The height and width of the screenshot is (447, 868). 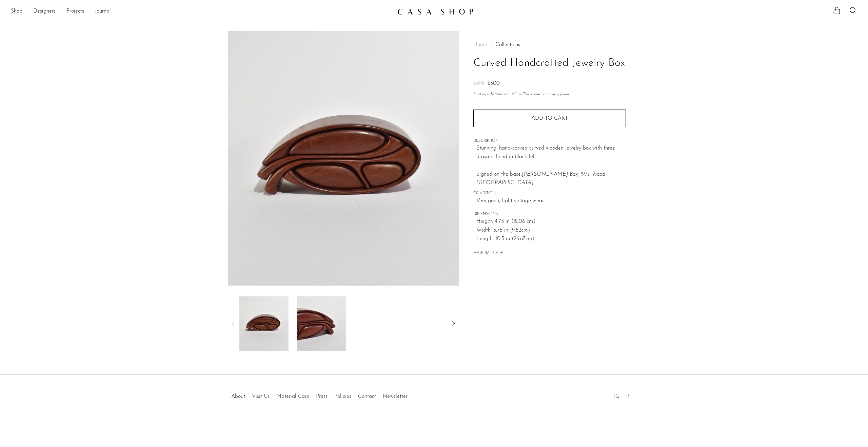 What do you see at coordinates (238, 396) in the screenshot?
I see `a: About` at bounding box center [238, 396].